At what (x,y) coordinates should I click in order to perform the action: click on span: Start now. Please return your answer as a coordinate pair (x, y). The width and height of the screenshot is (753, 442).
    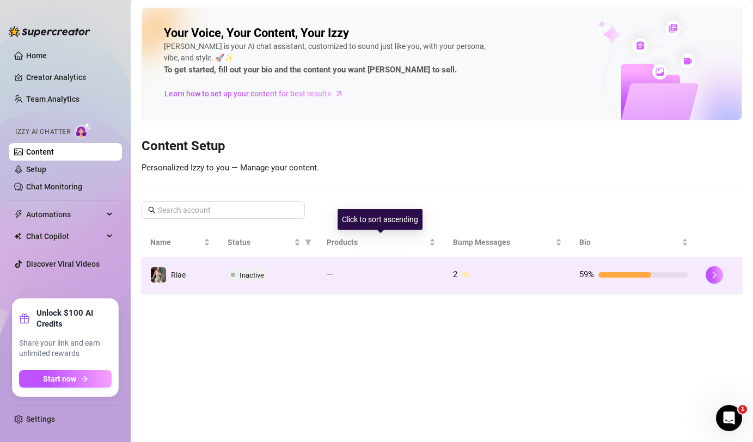
    Looking at the image, I should click on (59, 379).